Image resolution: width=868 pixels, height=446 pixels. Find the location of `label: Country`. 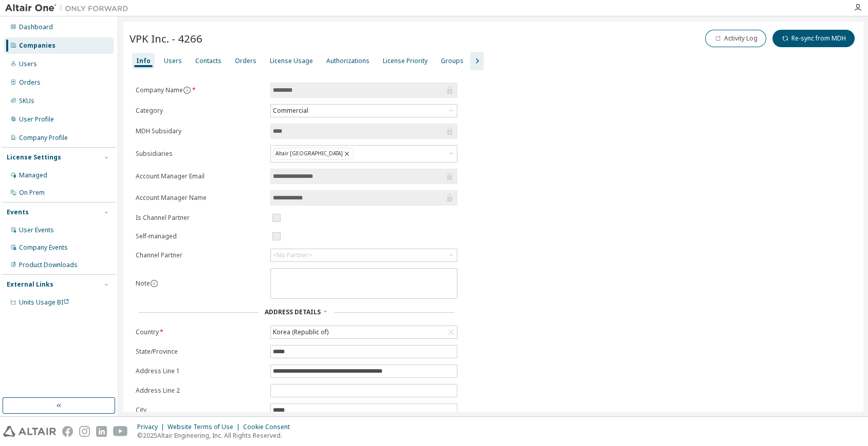

label: Country is located at coordinates (200, 332).